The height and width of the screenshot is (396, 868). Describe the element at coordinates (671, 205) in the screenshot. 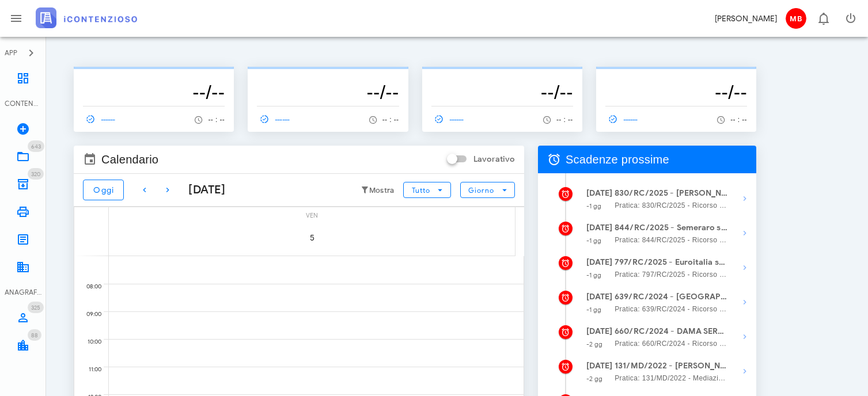

I see `span: Pratica: 830/RC/2025 - Ricorso contro Agenzia delle entrate-Riscossione (Udienza)` at that location.